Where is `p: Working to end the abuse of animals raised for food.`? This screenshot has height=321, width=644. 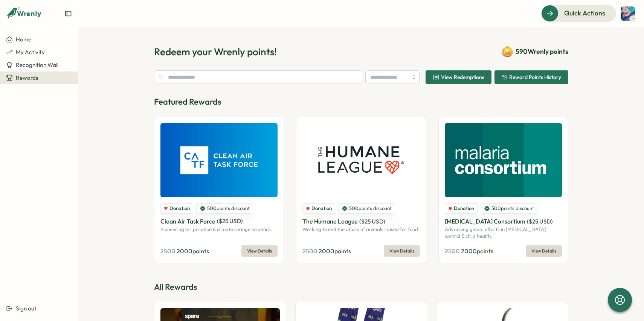 p: Working to end the abuse of animals raised for food. is located at coordinates (361, 230).